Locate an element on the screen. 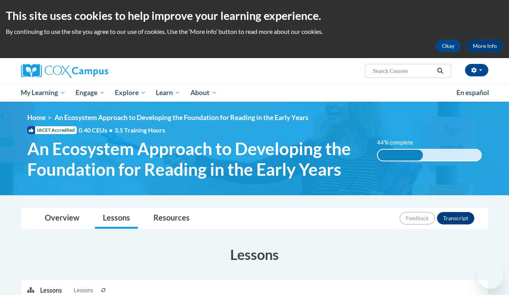  input: Search Courses is located at coordinates (403, 71).